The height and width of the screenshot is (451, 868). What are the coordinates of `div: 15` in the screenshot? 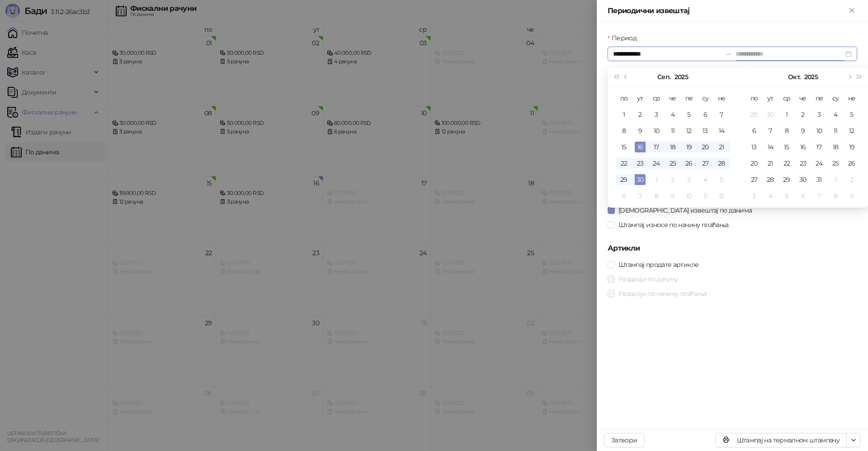 It's located at (624, 147).